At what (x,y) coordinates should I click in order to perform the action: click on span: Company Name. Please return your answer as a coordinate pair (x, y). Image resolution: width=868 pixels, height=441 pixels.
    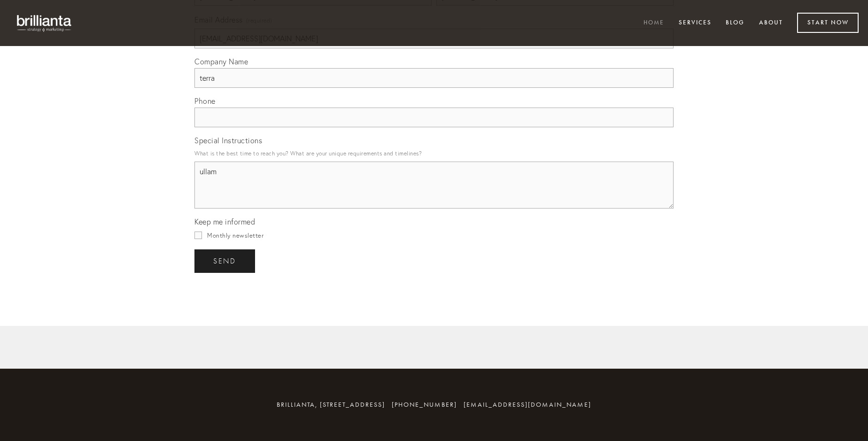
    Looking at the image, I should click on (221, 61).